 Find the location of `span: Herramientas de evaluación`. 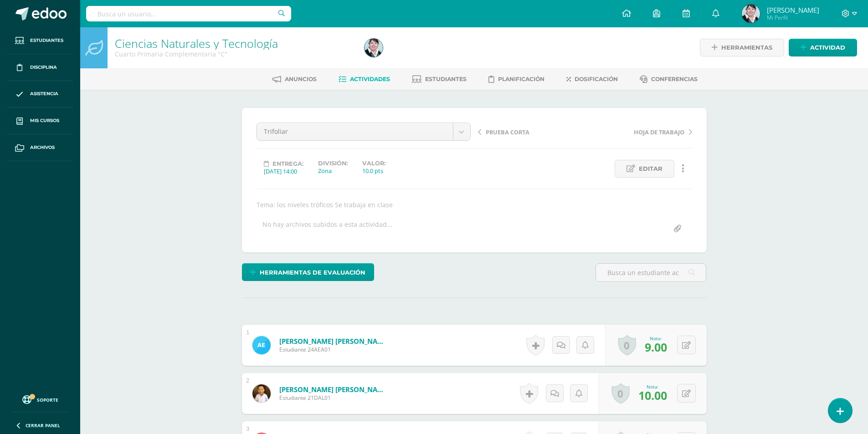

span: Herramientas de evaluación is located at coordinates (313, 272).